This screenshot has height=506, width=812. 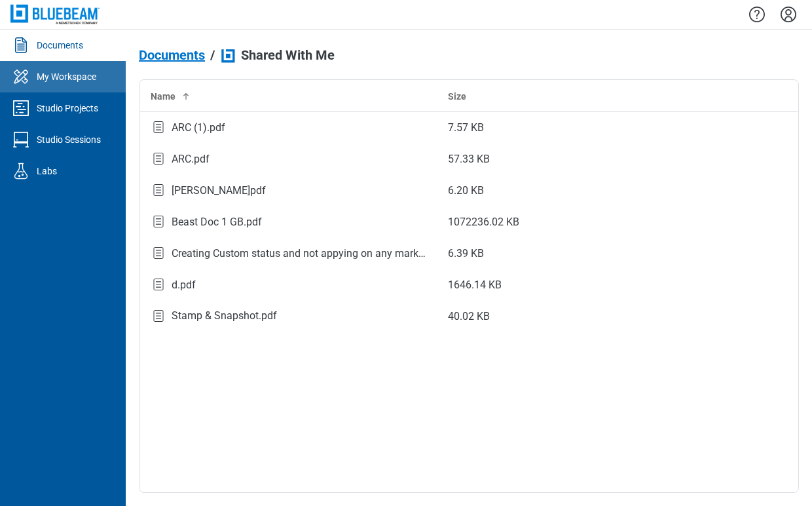 I want to click on div: d.pdf, so click(x=184, y=285).